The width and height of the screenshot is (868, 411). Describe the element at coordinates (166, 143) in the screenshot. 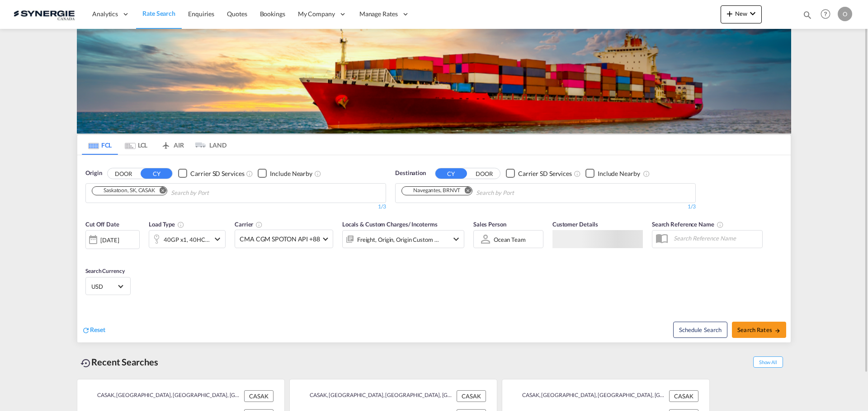

I see `md-icon: icon-airplane` at that location.